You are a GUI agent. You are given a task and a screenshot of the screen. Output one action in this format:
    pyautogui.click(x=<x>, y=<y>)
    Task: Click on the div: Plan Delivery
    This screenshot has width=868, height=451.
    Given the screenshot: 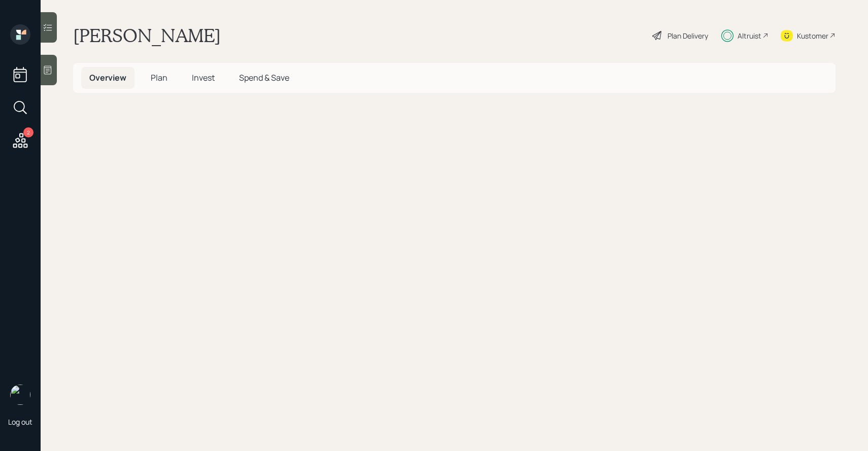 What is the action you would take?
    pyautogui.click(x=688, y=36)
    